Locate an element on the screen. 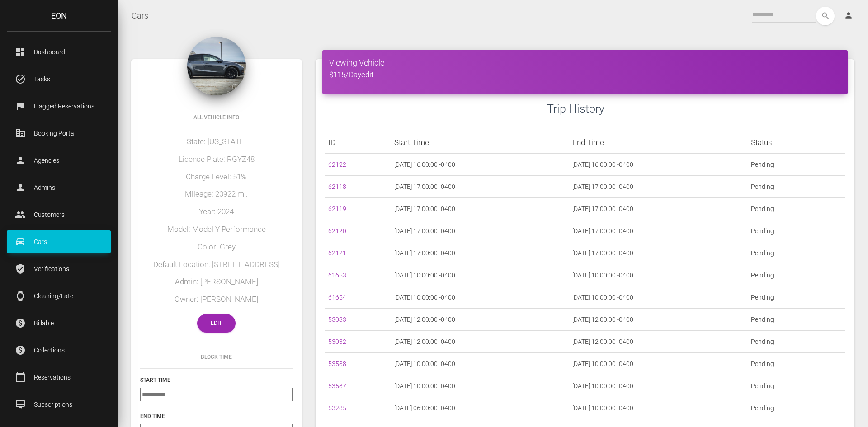 The width and height of the screenshot is (868, 427). p: Reservations is located at coordinates (59, 378).